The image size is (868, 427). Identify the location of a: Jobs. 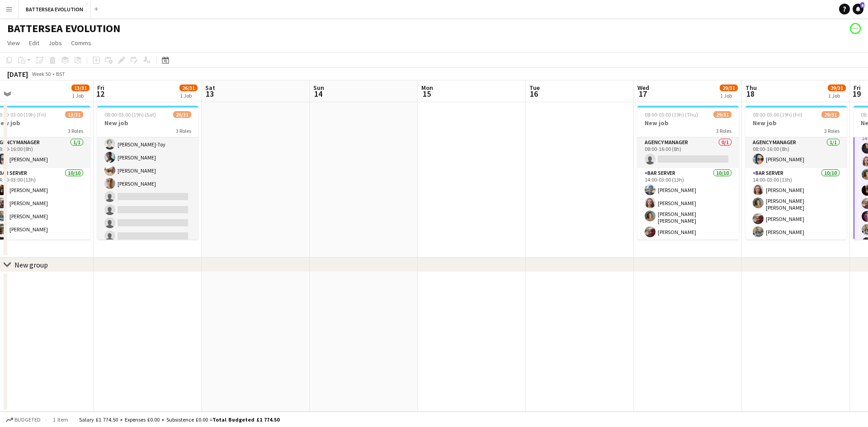
(55, 43).